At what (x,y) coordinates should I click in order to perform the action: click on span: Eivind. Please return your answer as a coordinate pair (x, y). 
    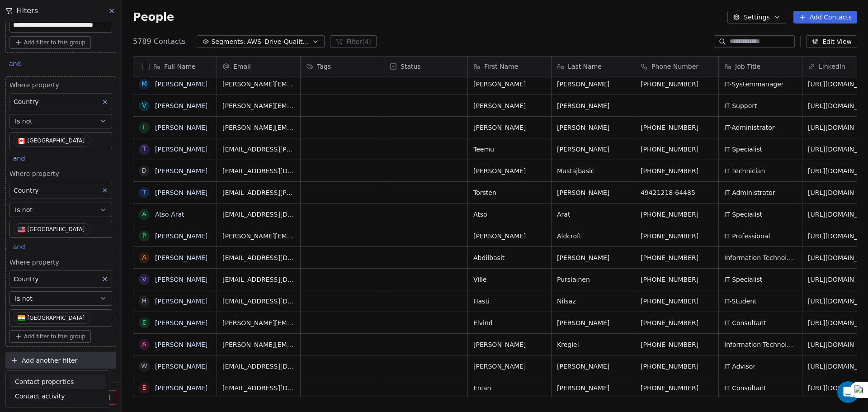
    Looking at the image, I should click on (483, 323).